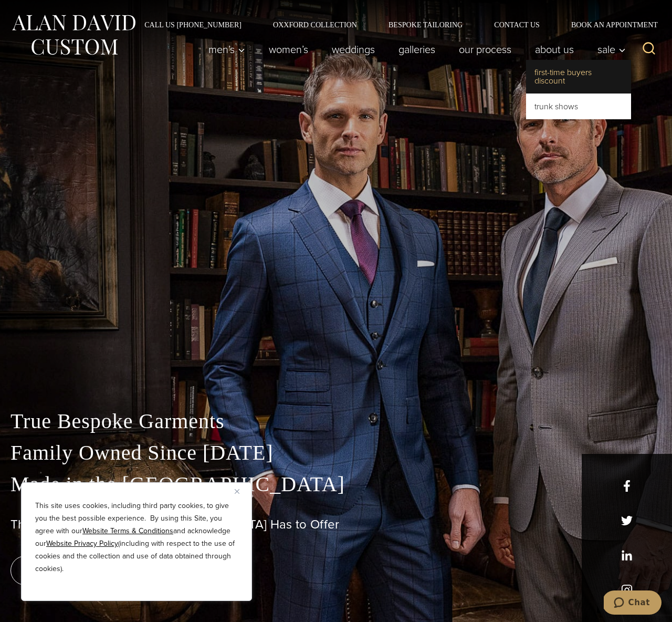 Image resolution: width=672 pixels, height=622 pixels. What do you see at coordinates (316, 25) in the screenshot?
I see `a: Oxxford Collection` at bounding box center [316, 25].